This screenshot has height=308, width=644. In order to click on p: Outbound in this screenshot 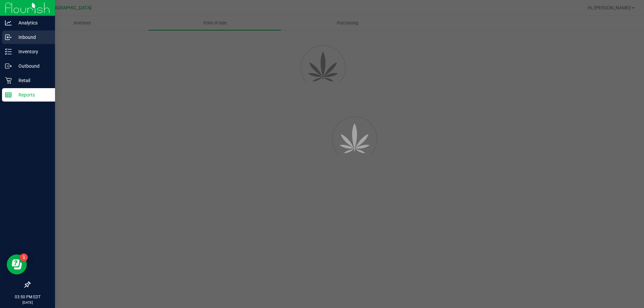, I will do `click(32, 66)`.